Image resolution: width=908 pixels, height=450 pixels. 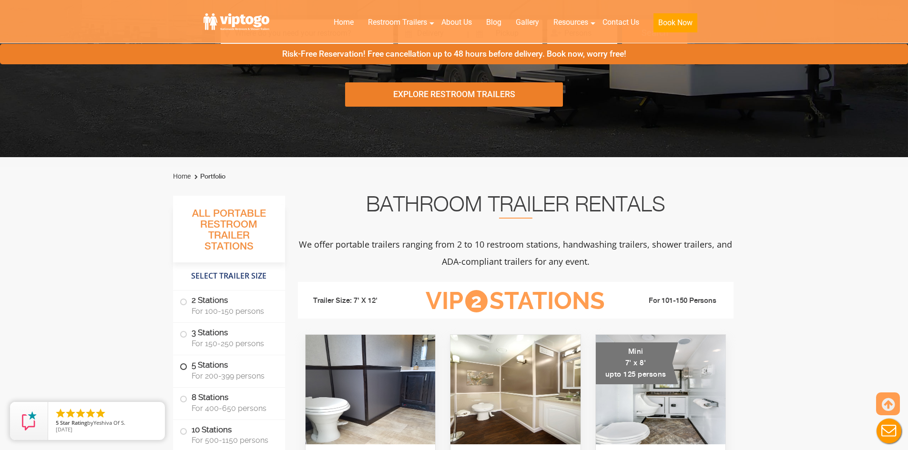 What do you see at coordinates (229, 403) in the screenshot?
I see `label: 8 Stations` at bounding box center [229, 403].